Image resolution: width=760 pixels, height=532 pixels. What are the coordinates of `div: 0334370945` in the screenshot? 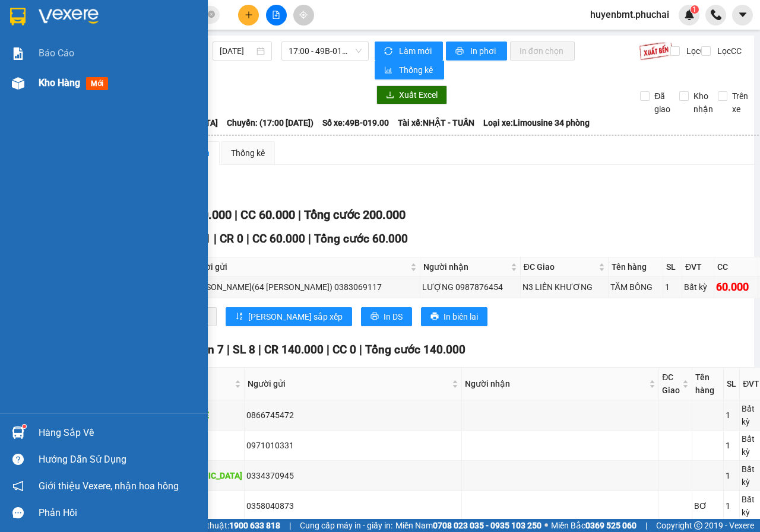 It's located at (353, 476).